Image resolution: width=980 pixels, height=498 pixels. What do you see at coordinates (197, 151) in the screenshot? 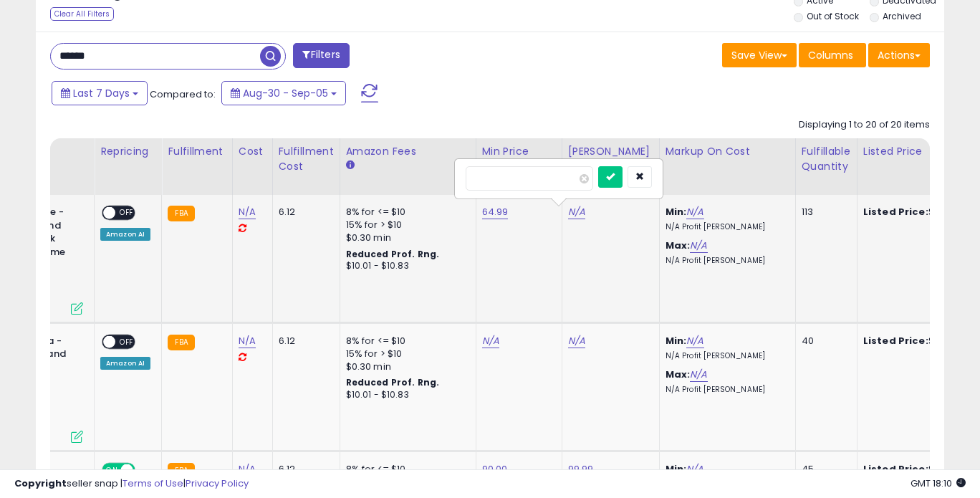
I see `div: Fulfillment` at bounding box center [197, 151].